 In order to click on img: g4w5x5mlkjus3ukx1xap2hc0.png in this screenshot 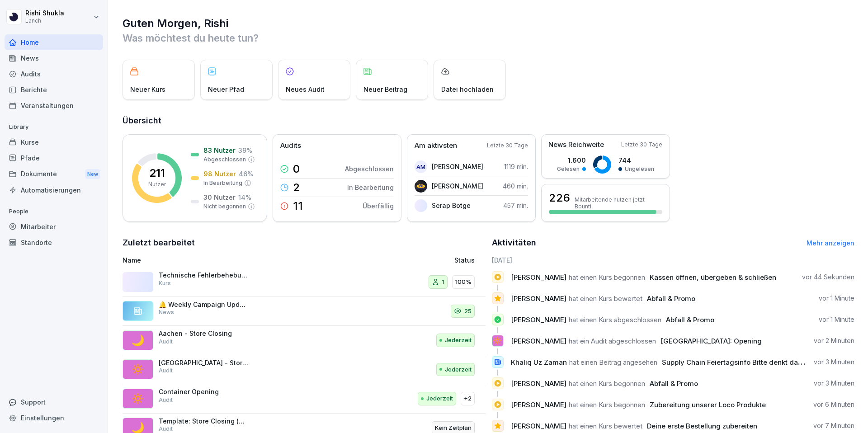, I will do `click(421, 186)`.